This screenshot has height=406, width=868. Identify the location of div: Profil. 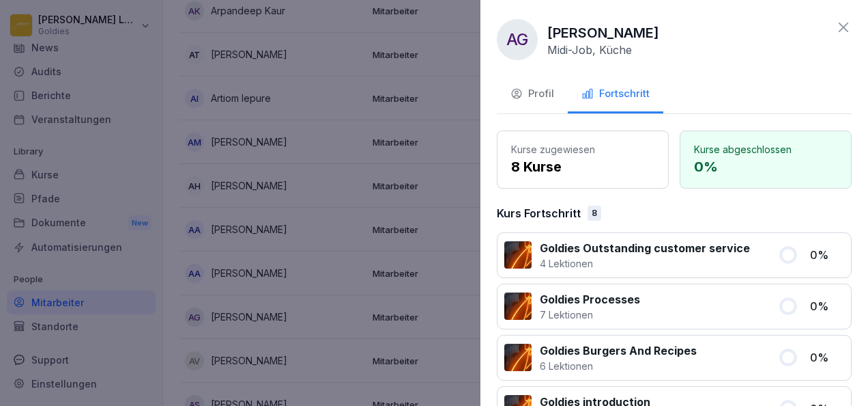
(532, 93).